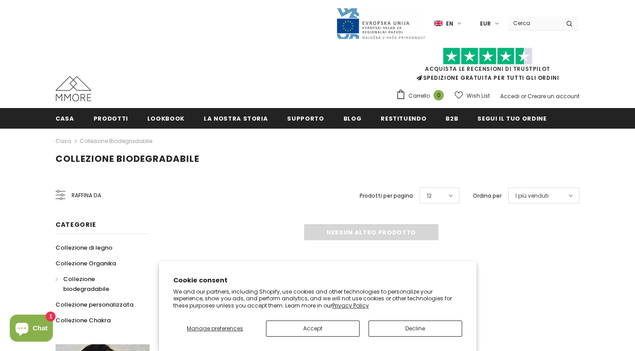 The height and width of the screenshot is (351, 635). Describe the element at coordinates (111, 118) in the screenshot. I see `span: Prodotti` at that location.